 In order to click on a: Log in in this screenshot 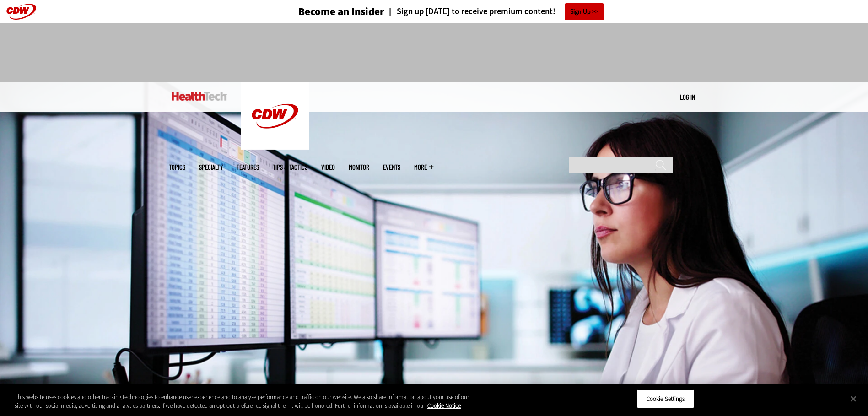, I will do `click(687, 97)`.